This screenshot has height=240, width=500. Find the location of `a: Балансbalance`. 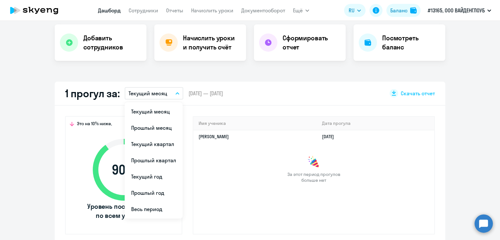

a: Балансbalance is located at coordinates (404, 10).